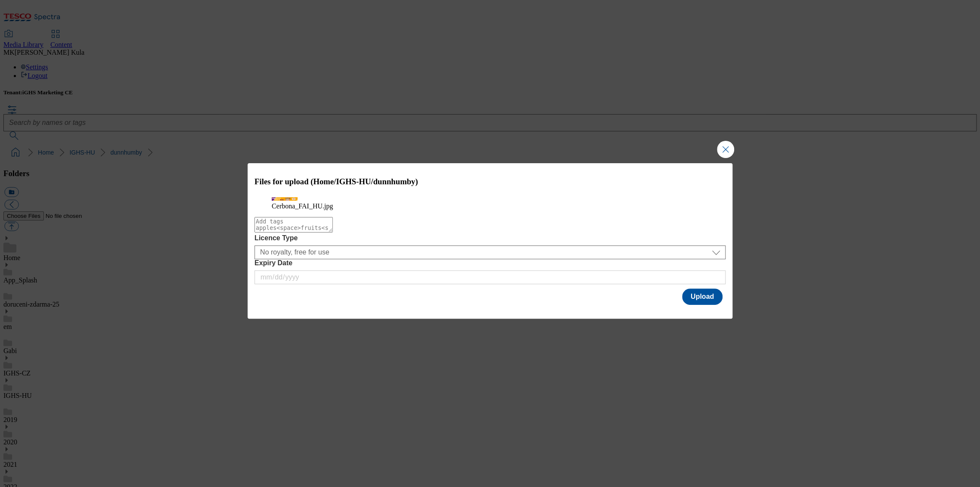 This screenshot has height=487, width=980. I want to click on figcaption: Cerbona_FAI_HU.jpg, so click(490, 206).